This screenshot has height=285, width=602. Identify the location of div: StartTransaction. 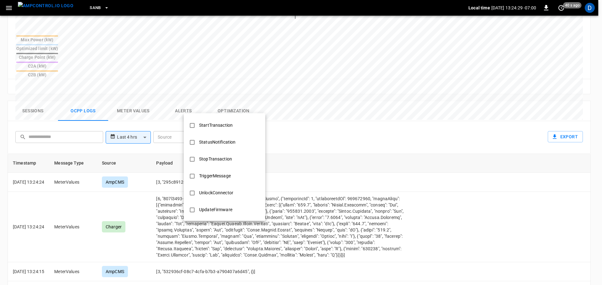
(216, 125).